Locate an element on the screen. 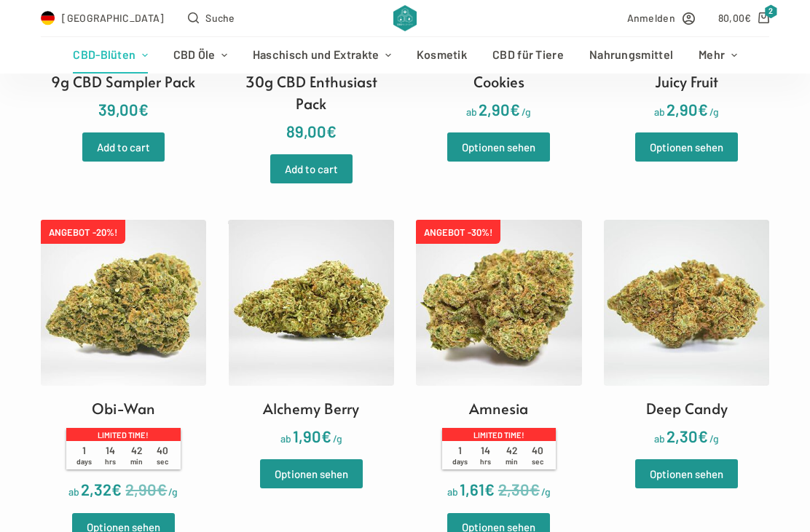 This screenshot has height=532, width=810. bdi: 39,00 is located at coordinates (123, 109).